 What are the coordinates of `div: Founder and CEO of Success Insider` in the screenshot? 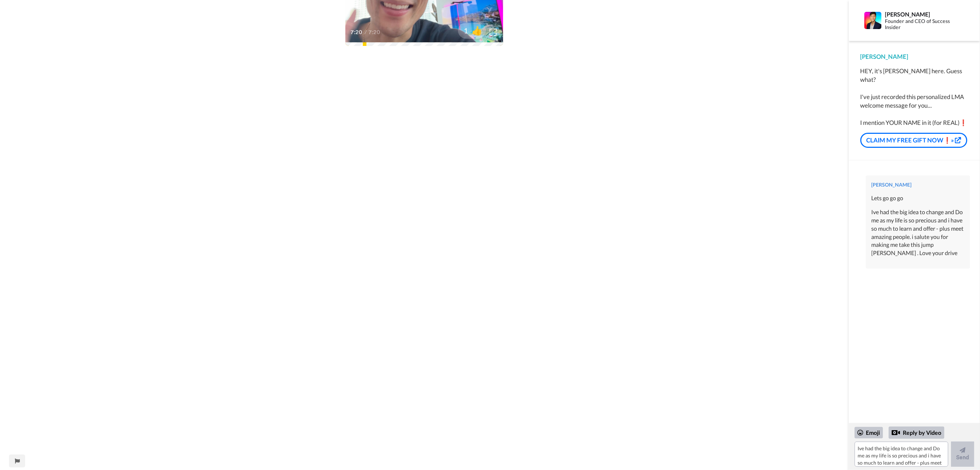 It's located at (923, 24).